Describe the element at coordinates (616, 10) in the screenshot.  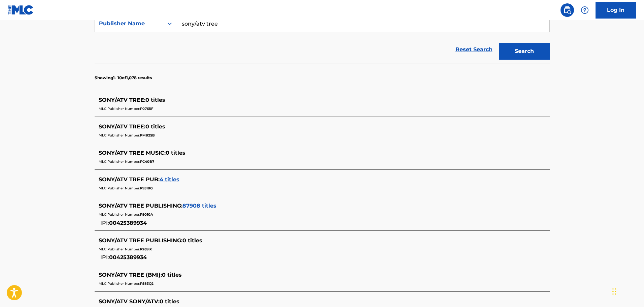
I see `a: Log In` at that location.